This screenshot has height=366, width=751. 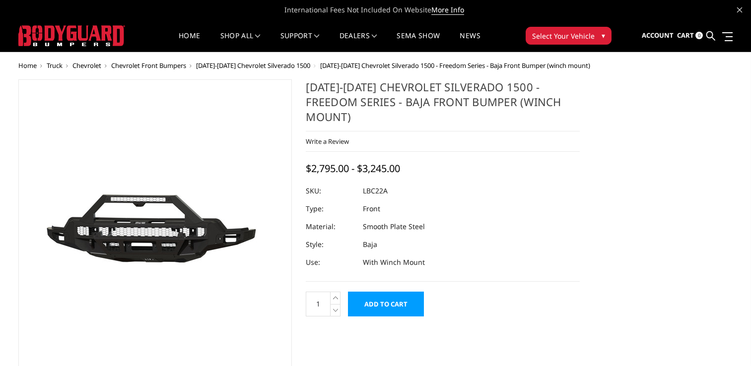 I want to click on dt: Style:, so click(x=331, y=245).